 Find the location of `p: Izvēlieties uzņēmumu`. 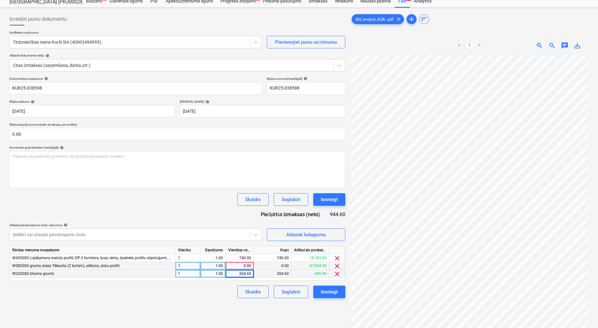

p: Izvēlieties uzņēmumu is located at coordinates (136, 33).